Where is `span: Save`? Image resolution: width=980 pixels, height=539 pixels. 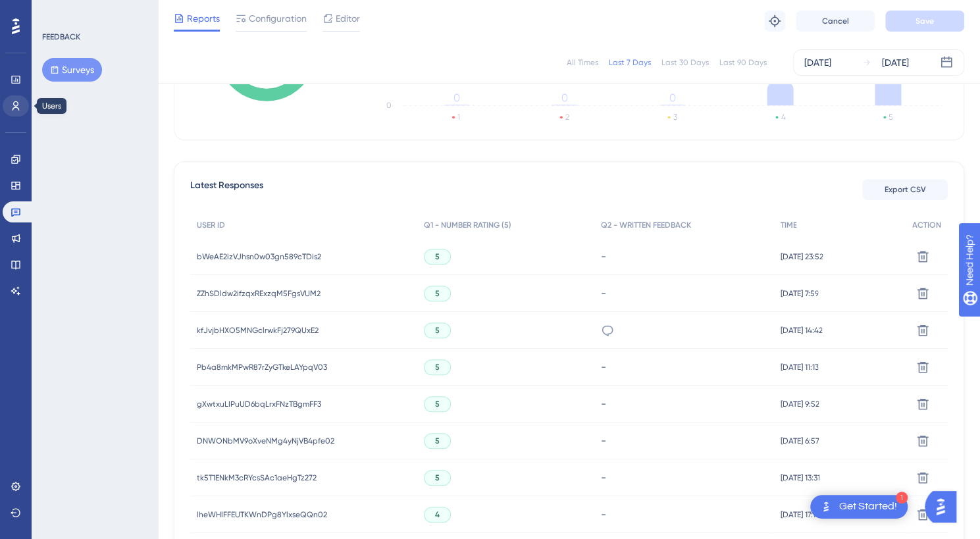 span: Save is located at coordinates (925, 21).